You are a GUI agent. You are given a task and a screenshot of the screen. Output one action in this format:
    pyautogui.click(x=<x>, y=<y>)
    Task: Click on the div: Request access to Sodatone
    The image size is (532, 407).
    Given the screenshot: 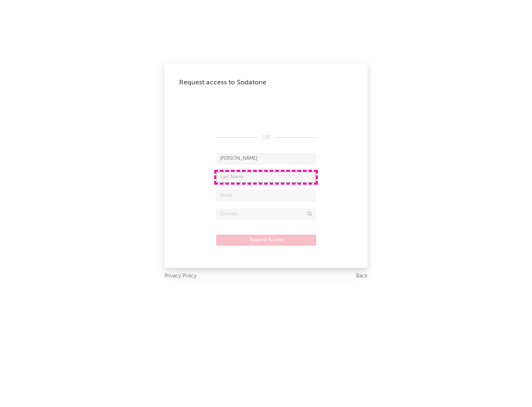 What is the action you would take?
    pyautogui.click(x=266, y=82)
    